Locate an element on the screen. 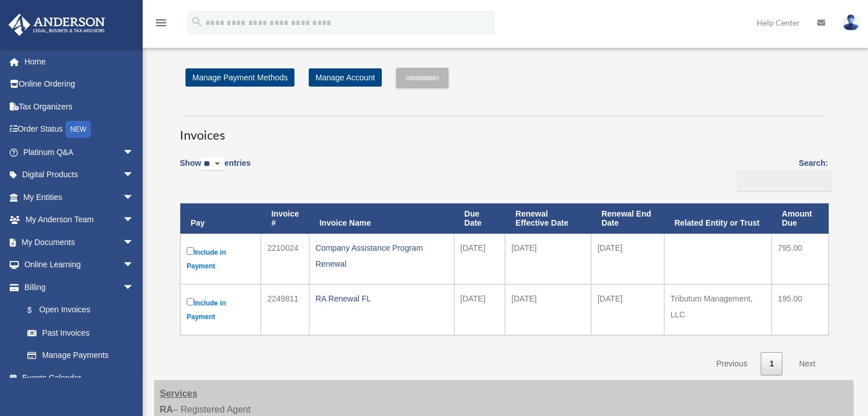 The width and height of the screenshot is (868, 416). select: Showentries is located at coordinates (212, 164).